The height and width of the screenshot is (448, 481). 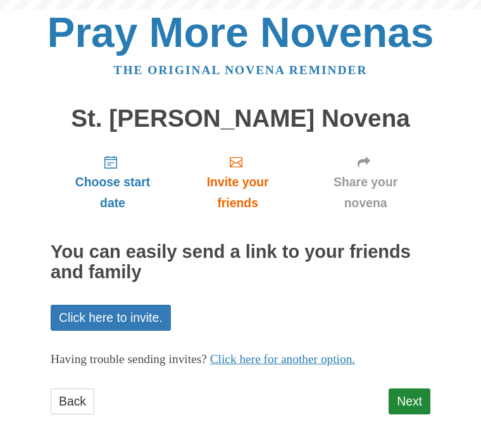 What do you see at coordinates (241, 69) in the screenshot?
I see `a: The original novena reminder` at bounding box center [241, 69].